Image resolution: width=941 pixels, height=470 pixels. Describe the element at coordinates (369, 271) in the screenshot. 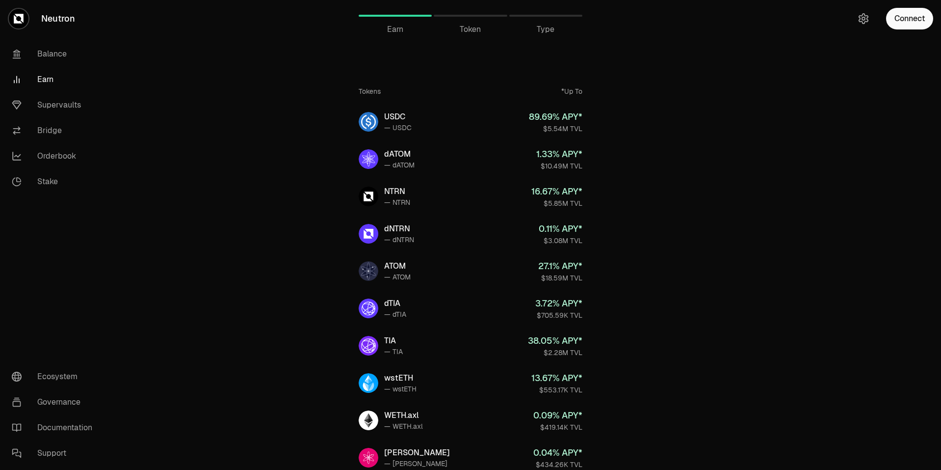

I see `img: ATOM` at that location.